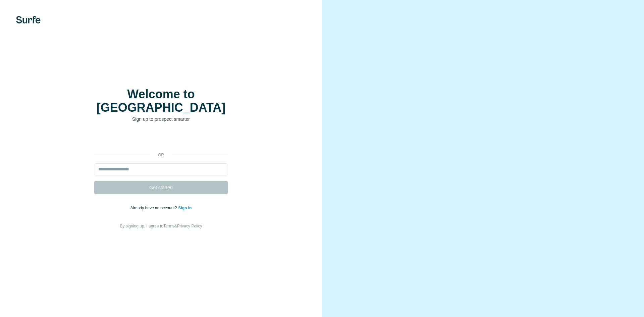 The width and height of the screenshot is (644, 317). I want to click on p: or, so click(161, 155).